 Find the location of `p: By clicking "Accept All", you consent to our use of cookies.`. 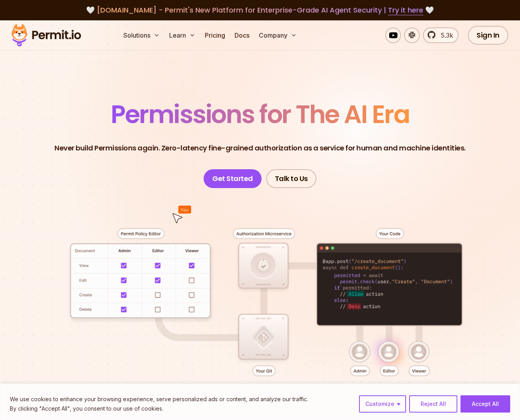

p: By clicking "Accept All", you consent to our use of cookies. is located at coordinates (159, 408).